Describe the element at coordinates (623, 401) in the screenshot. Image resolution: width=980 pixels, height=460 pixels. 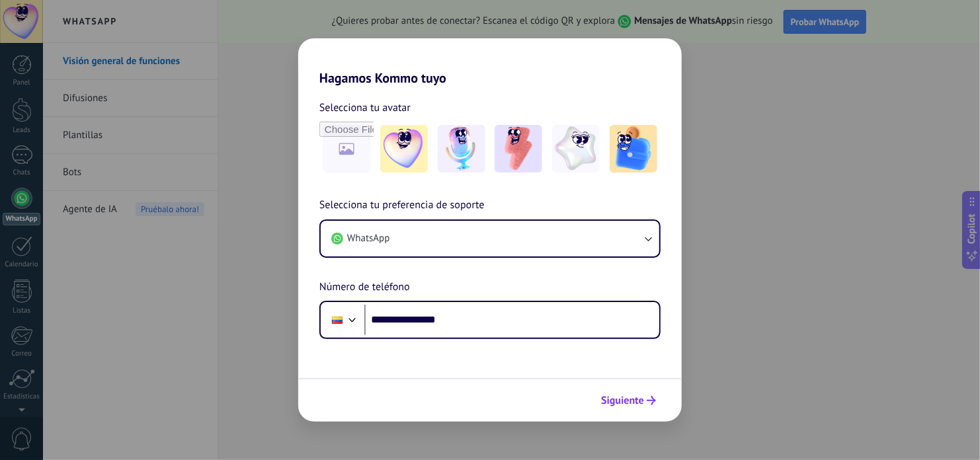
I see `span: Siguiente` at that location.